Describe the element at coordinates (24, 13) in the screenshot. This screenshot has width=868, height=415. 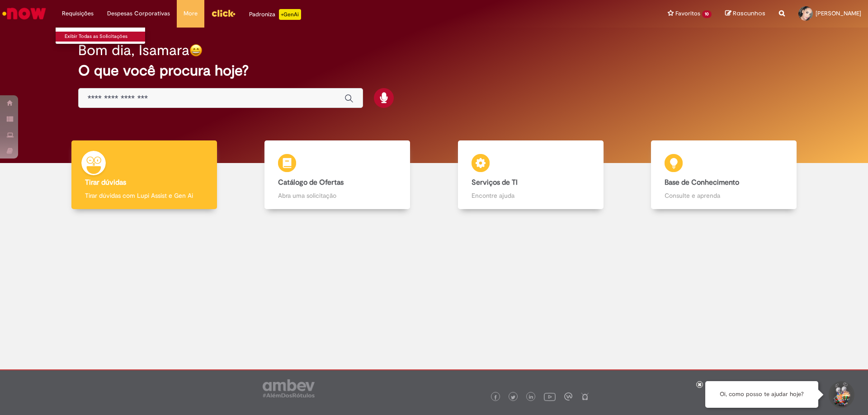
I see `img: ServiceNow` at that location.